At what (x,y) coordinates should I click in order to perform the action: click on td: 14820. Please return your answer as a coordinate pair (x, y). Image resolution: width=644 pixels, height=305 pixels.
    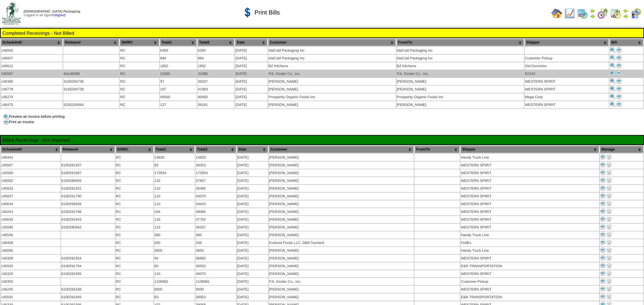
    Looking at the image, I should click on (216, 157).